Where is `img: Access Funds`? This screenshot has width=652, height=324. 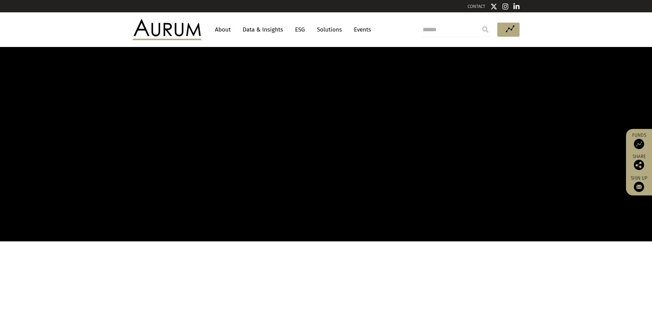
img: Access Funds is located at coordinates (639, 144).